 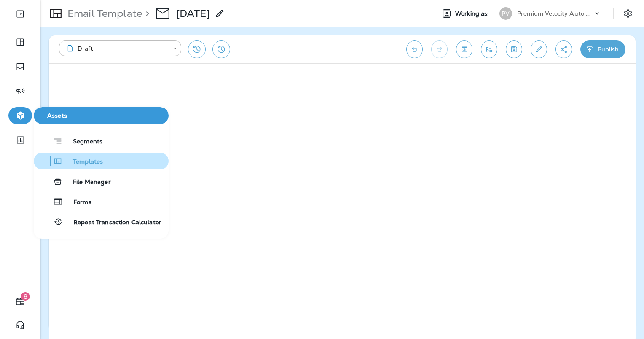 I want to click on button: Toggle preview, so click(x=464, y=49).